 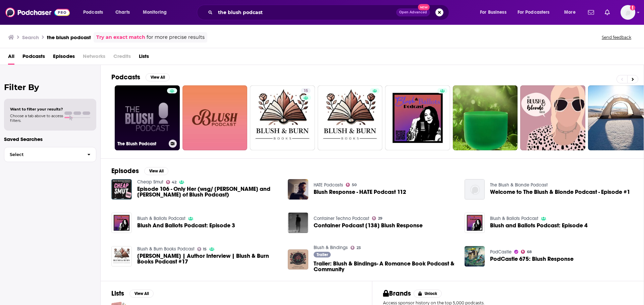 What do you see at coordinates (413, 13) in the screenshot?
I see `button: Open AdvancedNew` at bounding box center [413, 13].